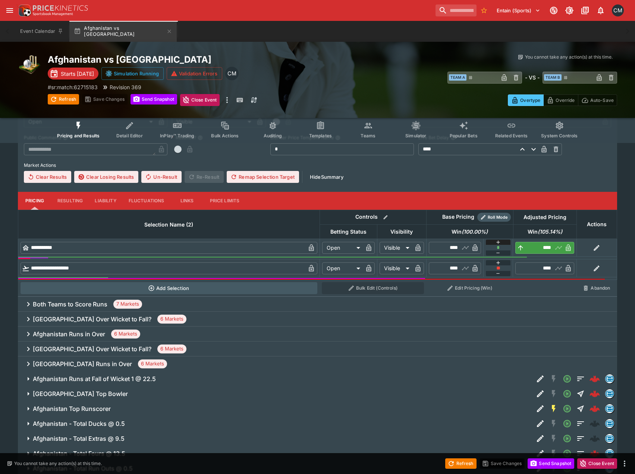 The height and width of the screenshot is (474, 635). I want to click on a: 017e4727-eec2-4c2d-94bc-cc0aff35d91c, so click(595, 408).